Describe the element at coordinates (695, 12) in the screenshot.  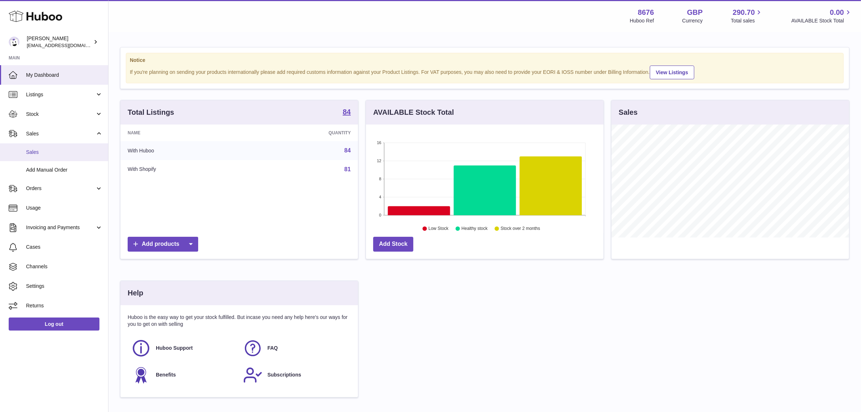
I see `strong: GBP` at that location.